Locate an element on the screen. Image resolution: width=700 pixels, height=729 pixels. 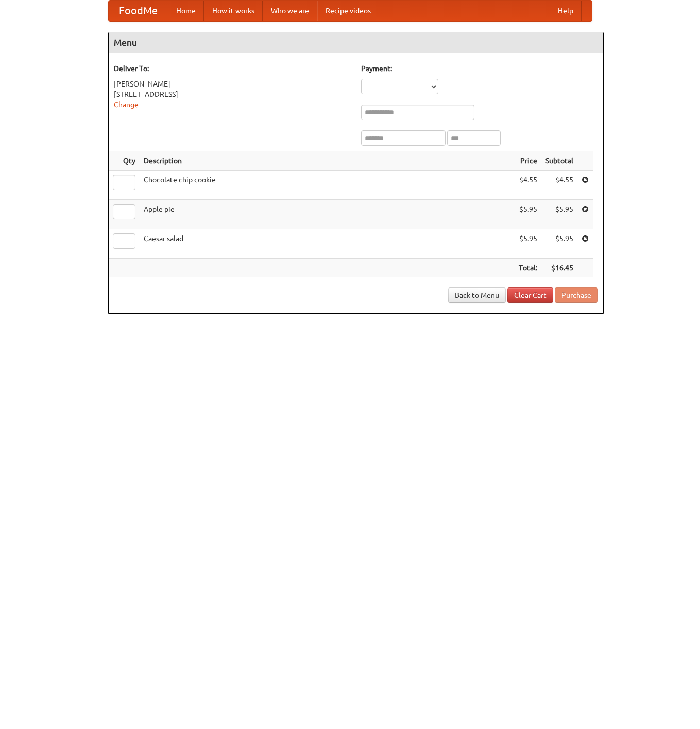
th: Price is located at coordinates (528, 161).